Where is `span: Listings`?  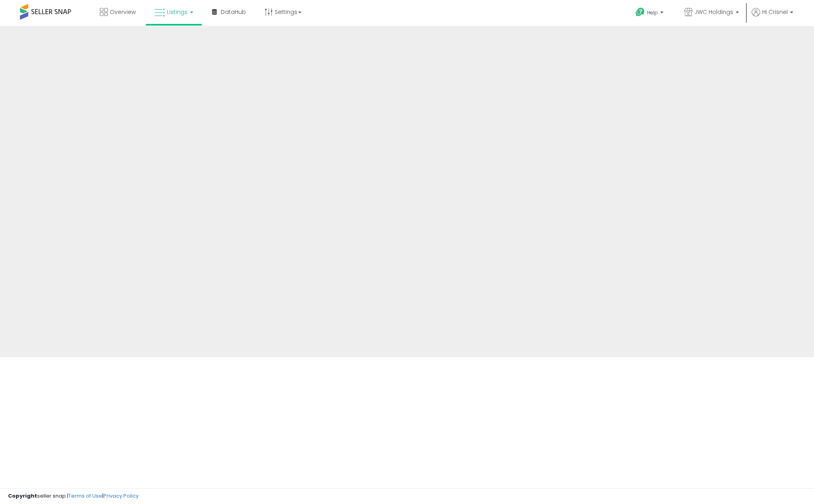
span: Listings is located at coordinates (177, 12).